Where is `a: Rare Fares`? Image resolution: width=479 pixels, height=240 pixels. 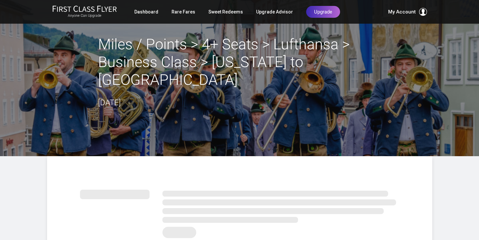 a: Rare Fares is located at coordinates (183, 12).